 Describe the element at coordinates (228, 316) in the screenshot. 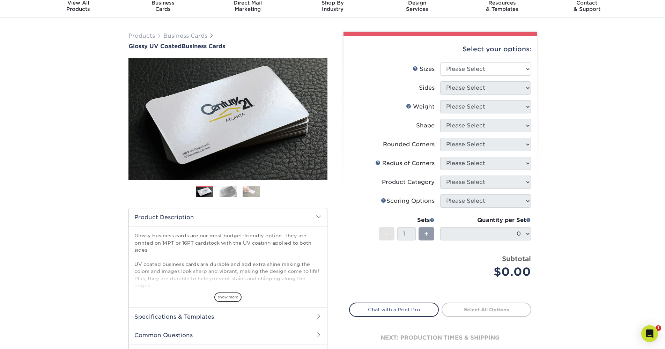

I see `h2: Specifications & Templates` at that location.